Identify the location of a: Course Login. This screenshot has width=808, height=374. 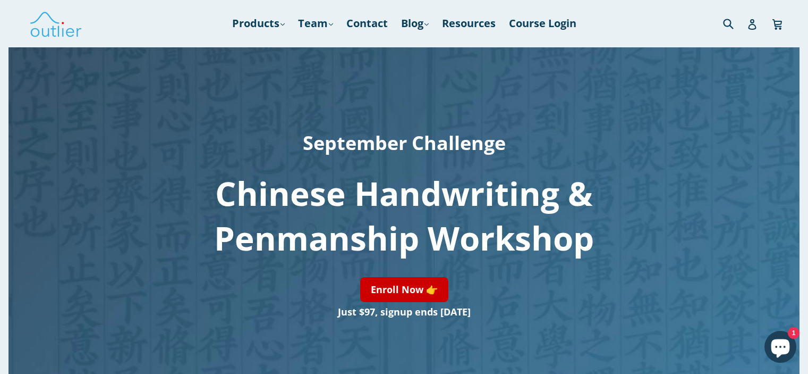
(542, 23).